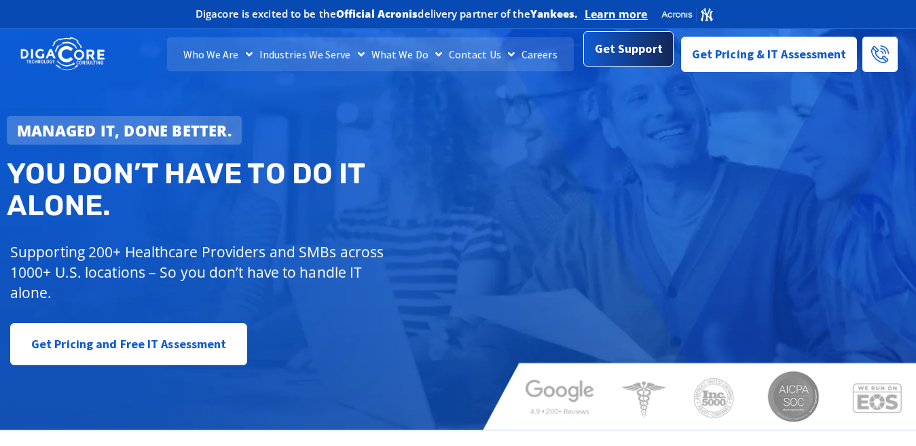 This screenshot has width=916, height=446. What do you see at coordinates (377, 14) in the screenshot?
I see `b: Official Acronis` at bounding box center [377, 14].